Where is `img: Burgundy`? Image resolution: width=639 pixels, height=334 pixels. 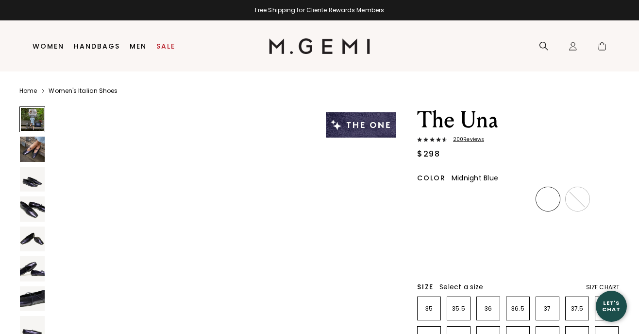 img: Burgundy is located at coordinates (578, 199).